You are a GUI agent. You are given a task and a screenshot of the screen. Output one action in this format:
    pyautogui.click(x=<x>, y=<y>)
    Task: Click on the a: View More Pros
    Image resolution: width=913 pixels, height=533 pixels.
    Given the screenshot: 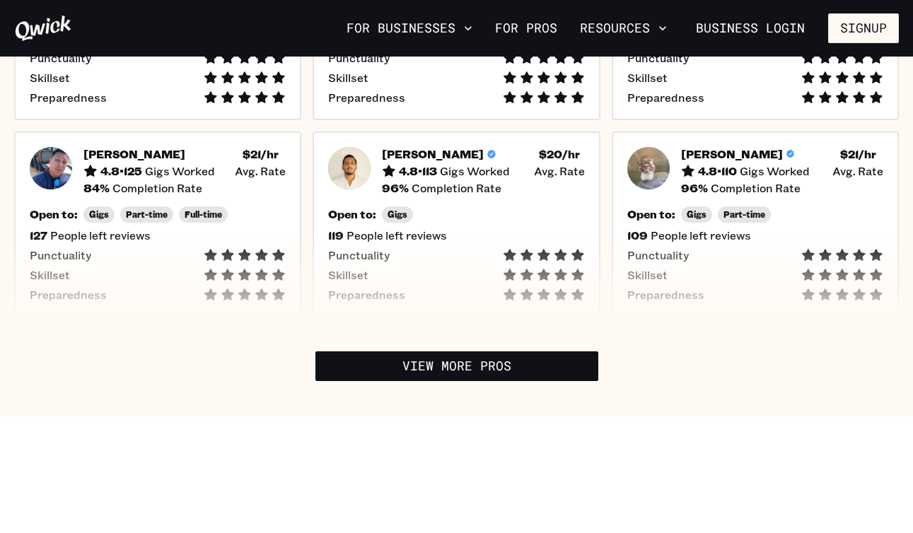 What is the action you would take?
    pyautogui.click(x=457, y=366)
    